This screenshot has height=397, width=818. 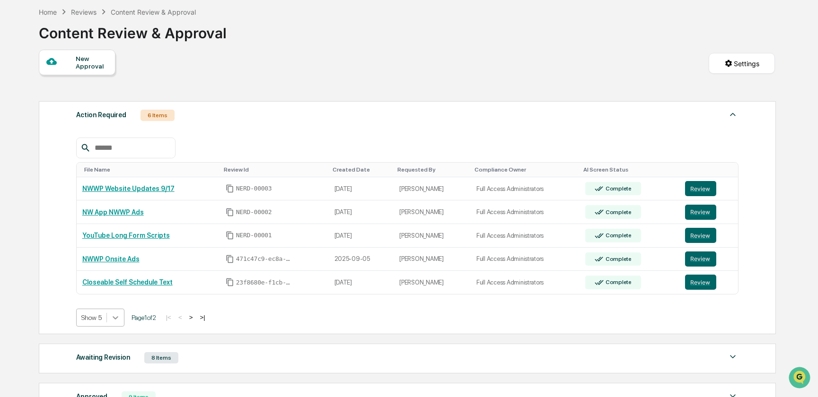 I want to click on div: Past conversations, so click(x=36, y=109).